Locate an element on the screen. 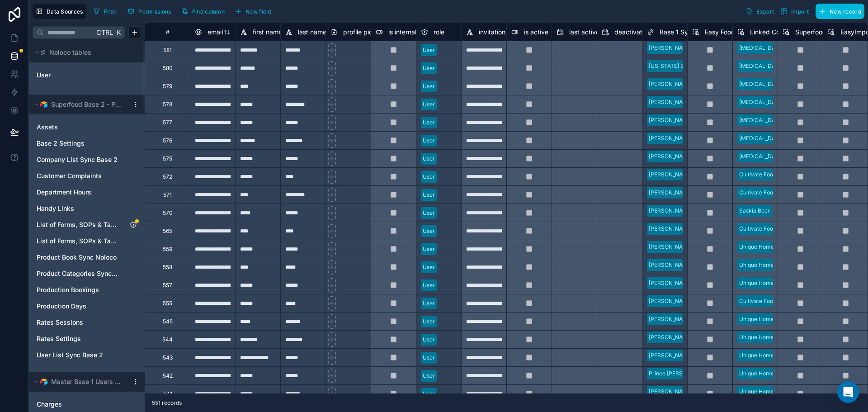 This screenshot has height=412, width=868. a: Department Hours is located at coordinates (78, 193).